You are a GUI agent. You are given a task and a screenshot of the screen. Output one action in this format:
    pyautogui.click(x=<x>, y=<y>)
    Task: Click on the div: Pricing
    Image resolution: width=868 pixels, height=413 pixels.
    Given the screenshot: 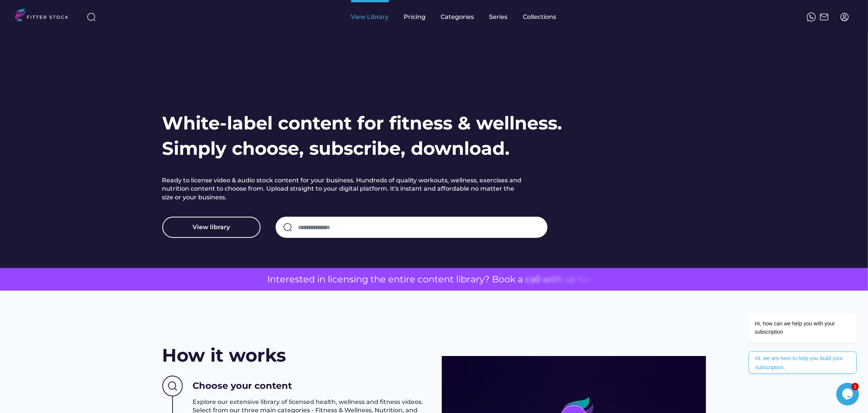 What is the action you would take?
    pyautogui.click(x=415, y=17)
    